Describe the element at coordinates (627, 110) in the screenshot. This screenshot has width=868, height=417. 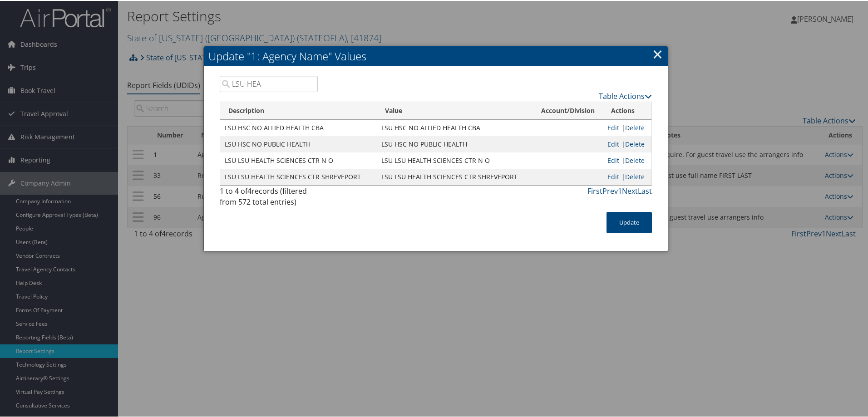
I see `th: Actions` at that location.